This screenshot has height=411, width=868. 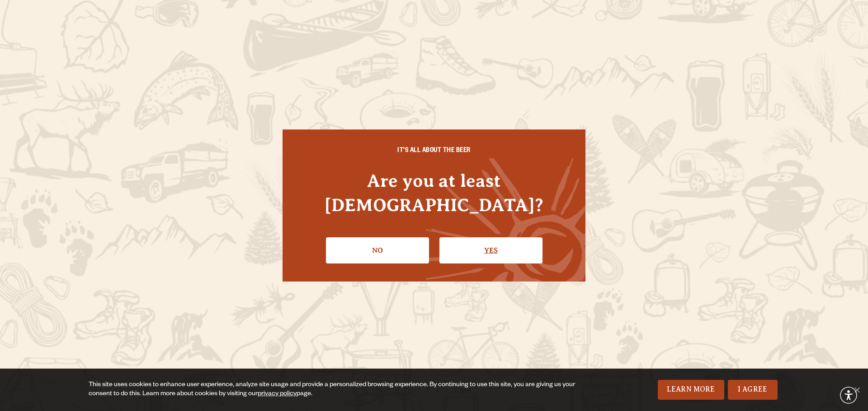 I want to click on a: Learn More, so click(x=691, y=390).